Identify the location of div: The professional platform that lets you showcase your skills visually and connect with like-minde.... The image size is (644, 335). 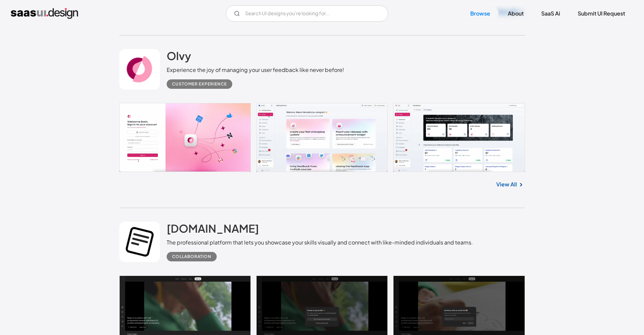
(320, 242).